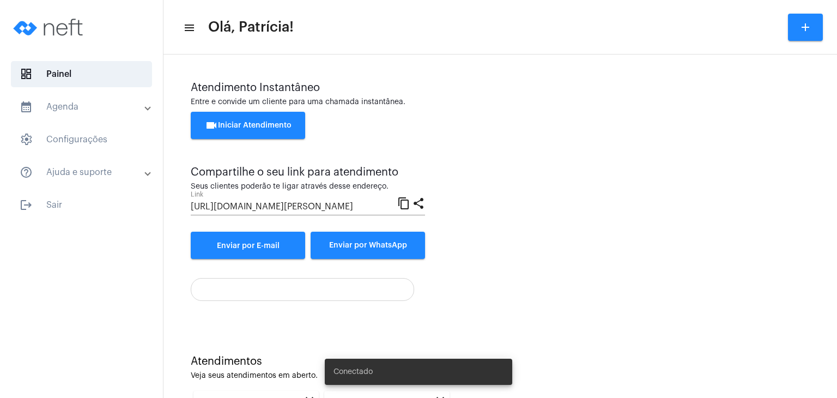 This screenshot has width=837, height=398. What do you see at coordinates (248, 125) in the screenshot?
I see `button: Iniciar Atendimento` at bounding box center [248, 125].